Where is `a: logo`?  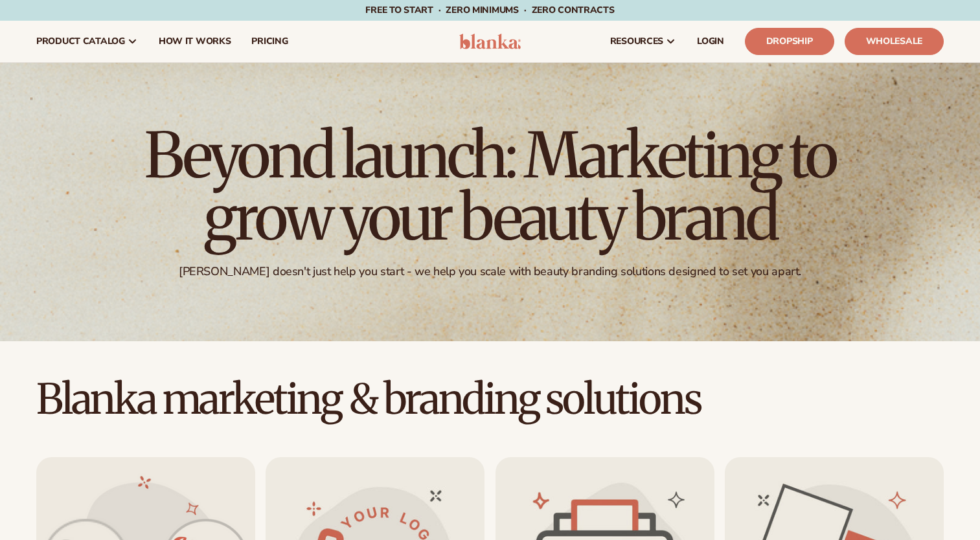 a: logo is located at coordinates (489, 41).